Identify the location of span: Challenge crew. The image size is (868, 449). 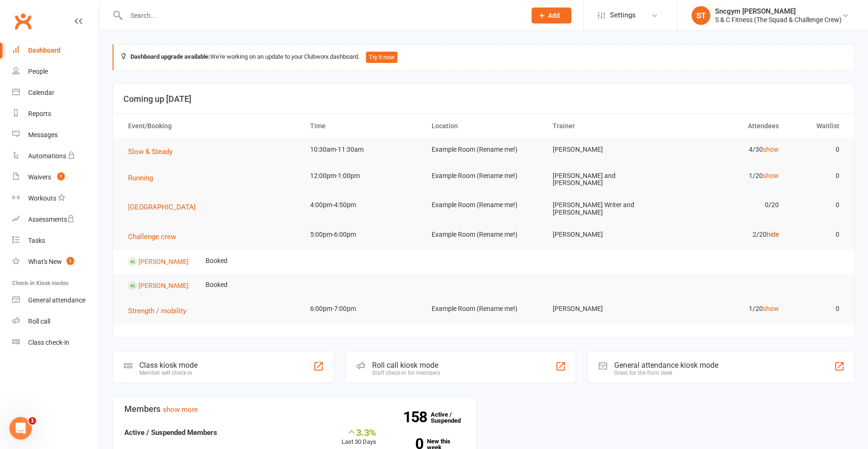
(152, 237).